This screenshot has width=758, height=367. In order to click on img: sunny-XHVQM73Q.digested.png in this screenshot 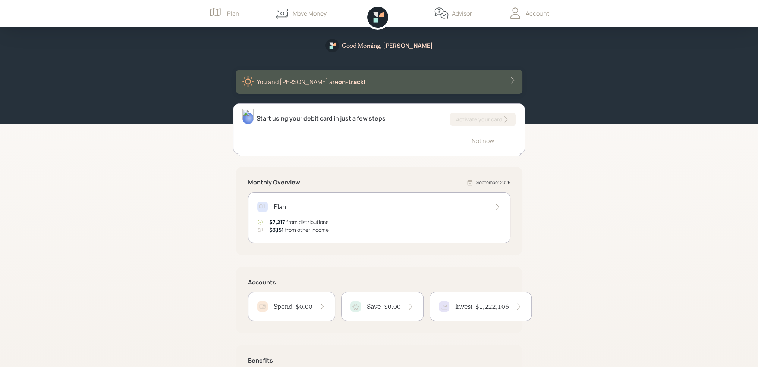, I will do `click(248, 82)`.